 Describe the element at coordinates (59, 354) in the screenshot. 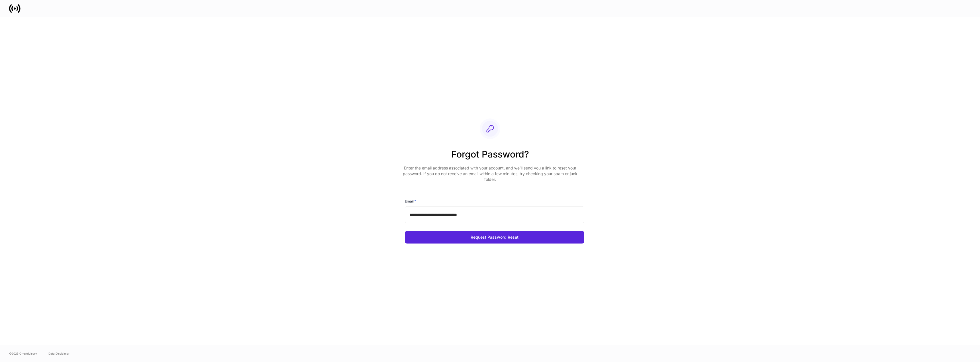

I see `a: Data Disclaimer` at that location.